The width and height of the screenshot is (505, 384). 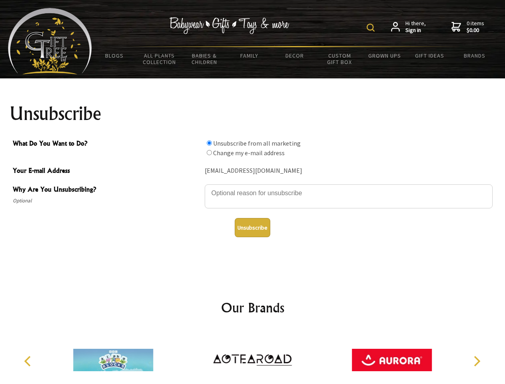 I want to click on img: Babywear - Gifts - Toys & more, so click(x=229, y=26).